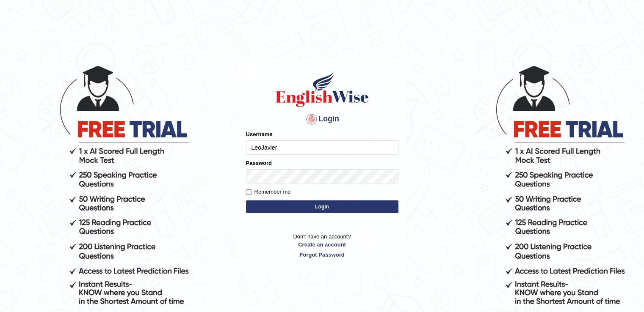 Image resolution: width=644 pixels, height=312 pixels. I want to click on button: Login, so click(322, 207).